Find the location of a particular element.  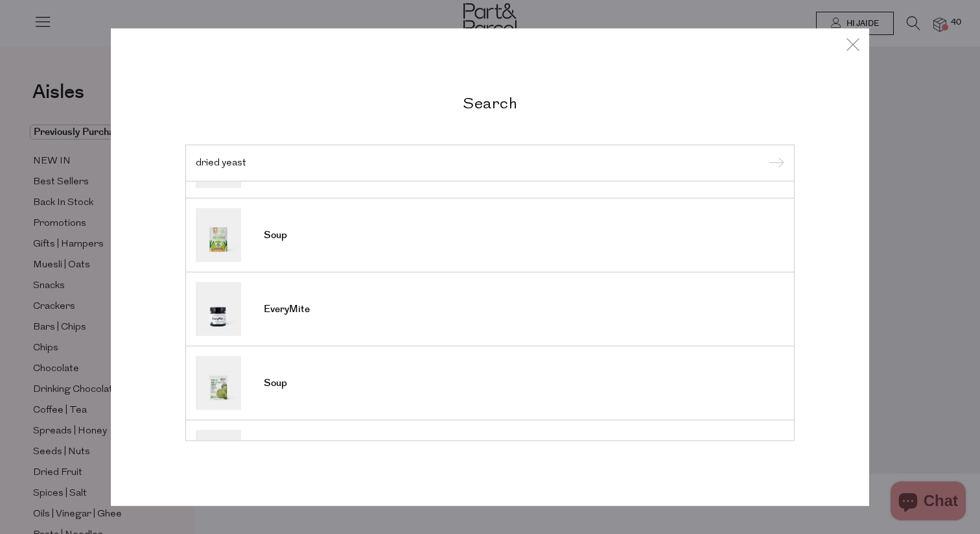

h2: Search is located at coordinates (490, 102).